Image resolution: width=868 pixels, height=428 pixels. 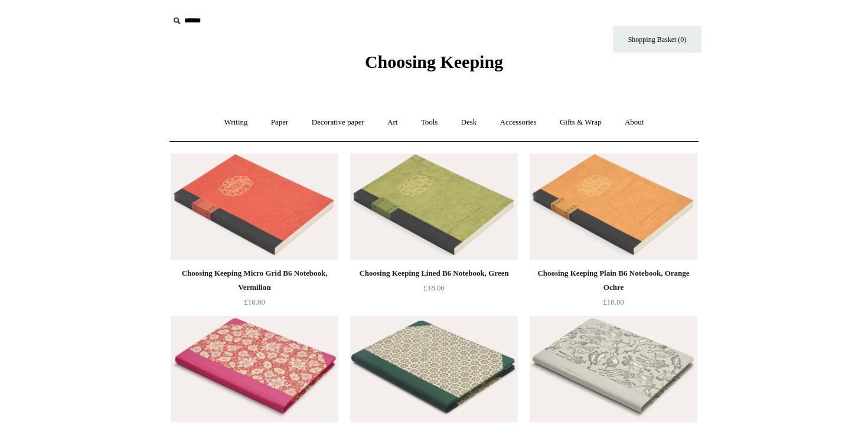 What do you see at coordinates (434, 207) in the screenshot?
I see `a: Choosing Keeping Lined B6 Notebook, Green Choosing Keeping Lined B6 Notebook, Green` at bounding box center [434, 207].